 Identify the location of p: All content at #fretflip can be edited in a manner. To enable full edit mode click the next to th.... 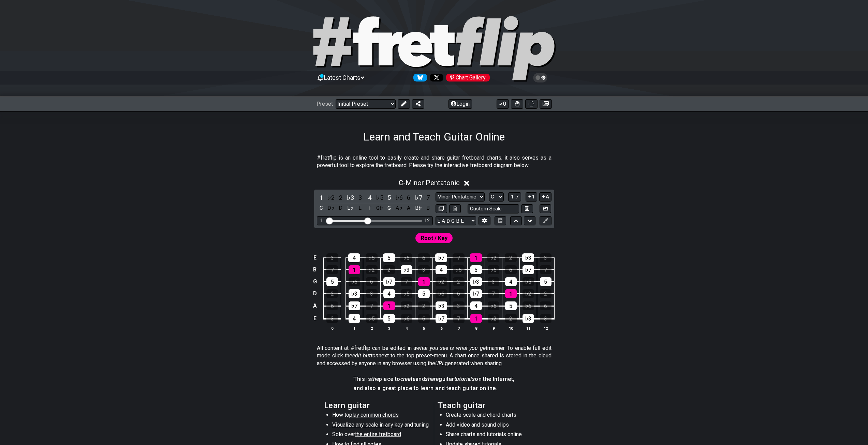
(434, 356).